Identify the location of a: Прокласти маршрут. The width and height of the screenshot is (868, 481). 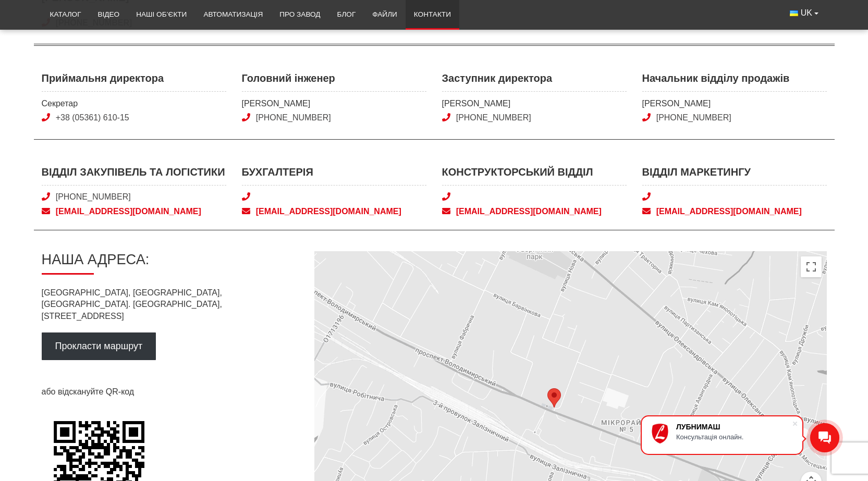
(99, 346).